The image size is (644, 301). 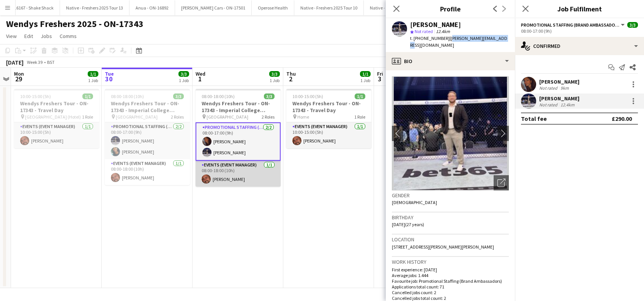 I want to click on div: BST, so click(x=51, y=62).